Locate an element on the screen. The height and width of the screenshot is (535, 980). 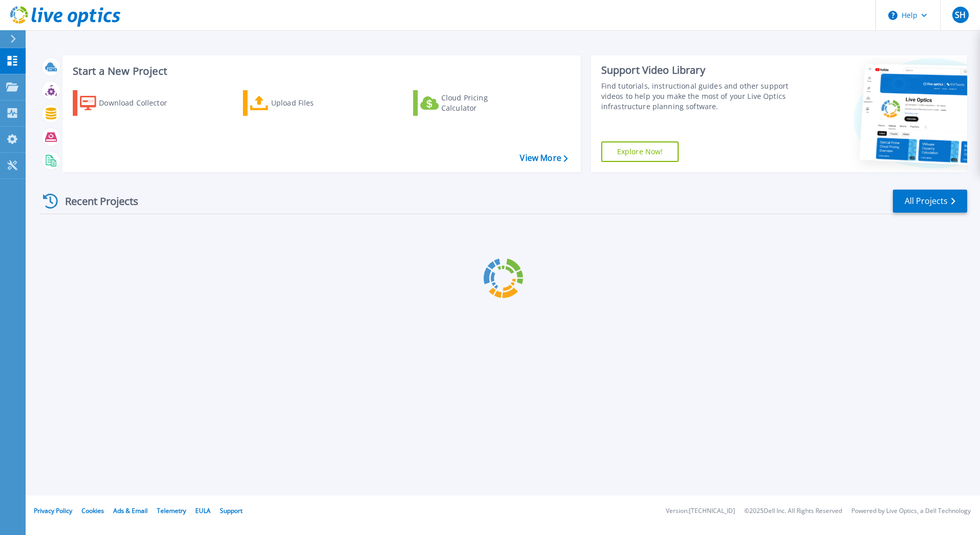
a: Cookies is located at coordinates (93, 510).